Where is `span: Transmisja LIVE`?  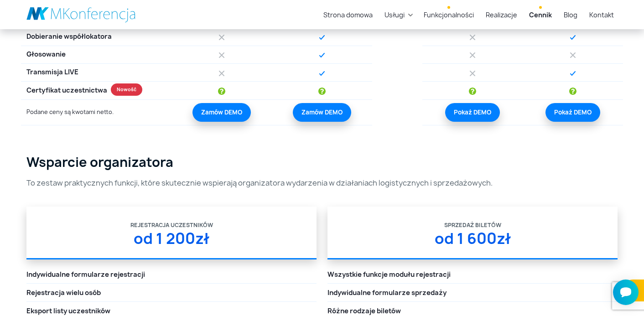 span: Transmisja LIVE is located at coordinates (52, 72).